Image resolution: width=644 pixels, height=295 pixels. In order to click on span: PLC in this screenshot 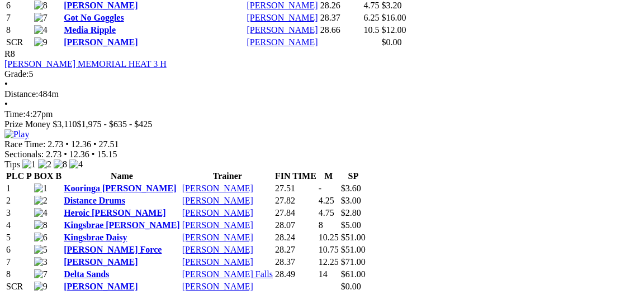, I will do `click(15, 176)`.